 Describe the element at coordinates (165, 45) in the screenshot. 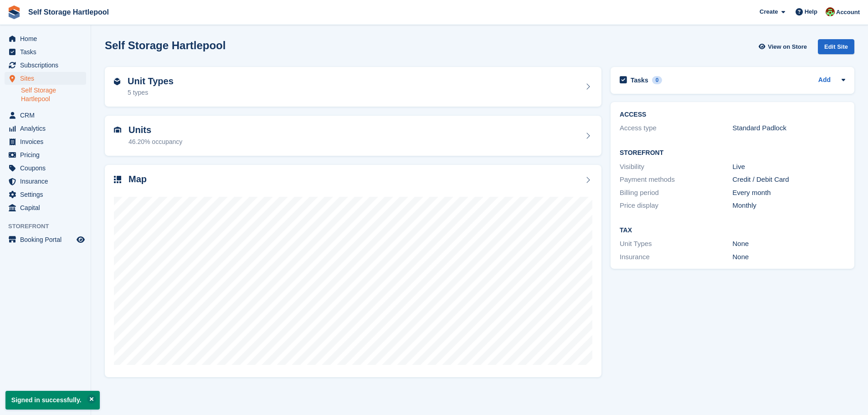

I see `h2: Self Storage Hartlepool` at that location.